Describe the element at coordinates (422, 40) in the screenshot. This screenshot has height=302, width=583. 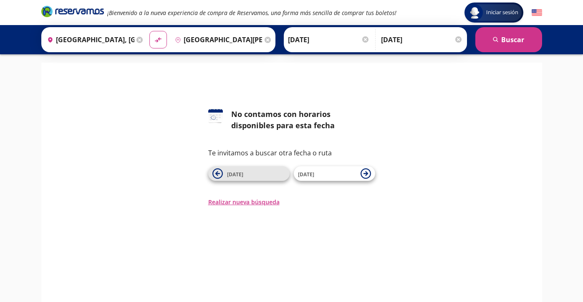
I see `input: Opcional` at that location.